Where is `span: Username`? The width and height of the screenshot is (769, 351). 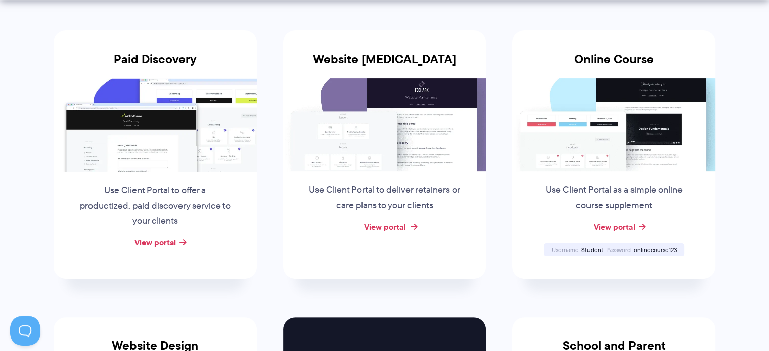 span: Username is located at coordinates (565, 250).